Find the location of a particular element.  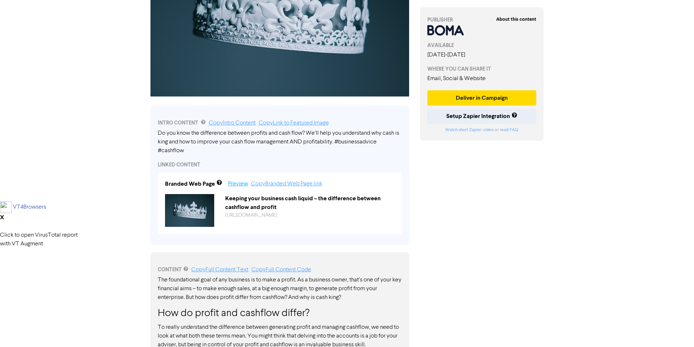

a: VT4Browsers is located at coordinates (30, 207).